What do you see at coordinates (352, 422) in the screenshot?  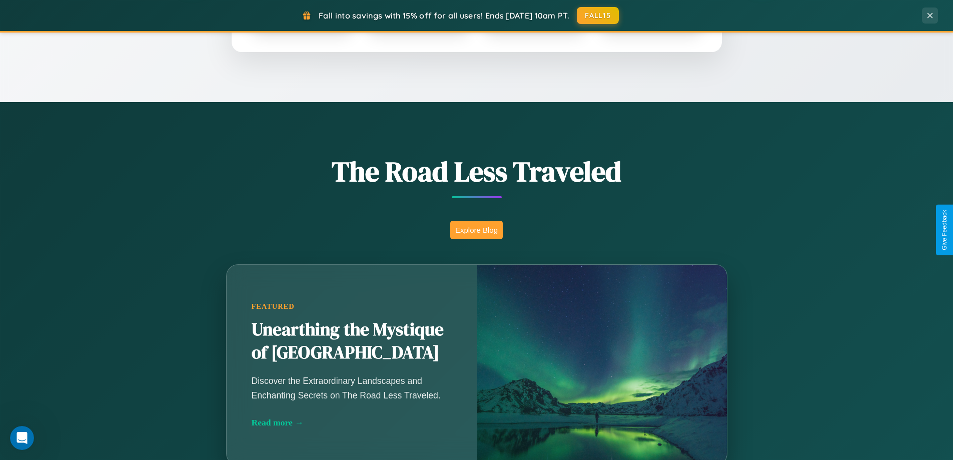 I see `div: Read more →` at bounding box center [352, 422].